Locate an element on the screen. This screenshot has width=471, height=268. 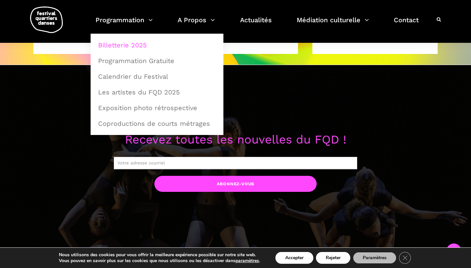
input: Votre adresse courriel is located at coordinates (235, 163).